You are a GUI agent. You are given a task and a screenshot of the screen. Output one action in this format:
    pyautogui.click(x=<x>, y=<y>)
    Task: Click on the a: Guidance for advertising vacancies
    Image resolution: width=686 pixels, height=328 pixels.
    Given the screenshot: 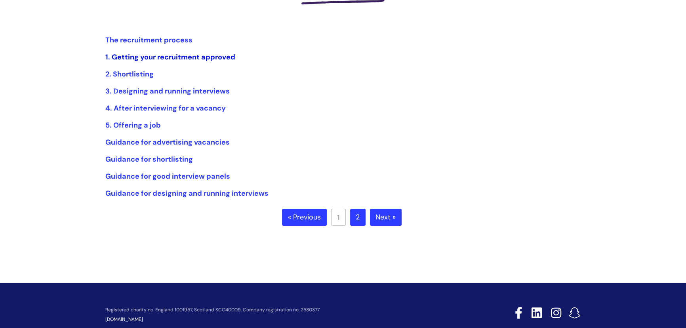 What is the action you would take?
    pyautogui.click(x=168, y=142)
    